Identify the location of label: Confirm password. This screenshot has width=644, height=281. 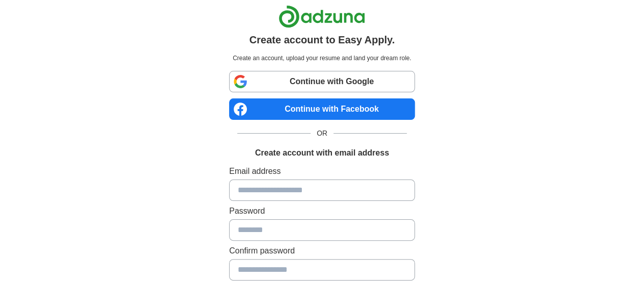
(322, 251).